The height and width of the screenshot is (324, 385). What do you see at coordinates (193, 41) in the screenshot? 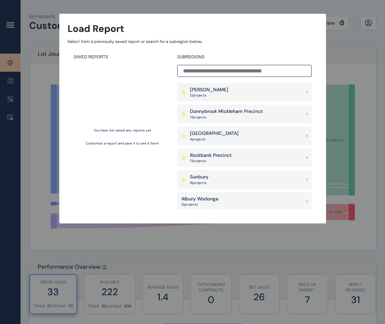
I see `p: Select from a previously saved report or search for a subregion below...` at bounding box center [193, 41].